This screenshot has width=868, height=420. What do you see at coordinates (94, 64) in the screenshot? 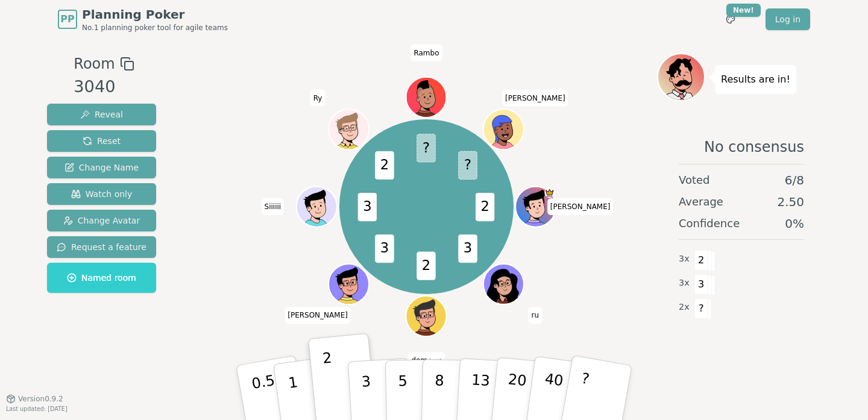
I see `span: Room` at bounding box center [94, 64].